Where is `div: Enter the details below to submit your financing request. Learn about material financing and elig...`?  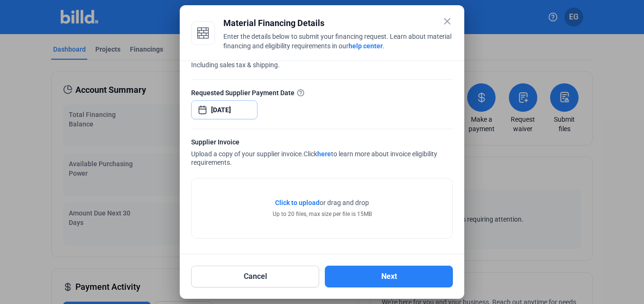
div: Enter the details below to submit your financing request. Learn about material financing and elig... is located at coordinates (338, 42).